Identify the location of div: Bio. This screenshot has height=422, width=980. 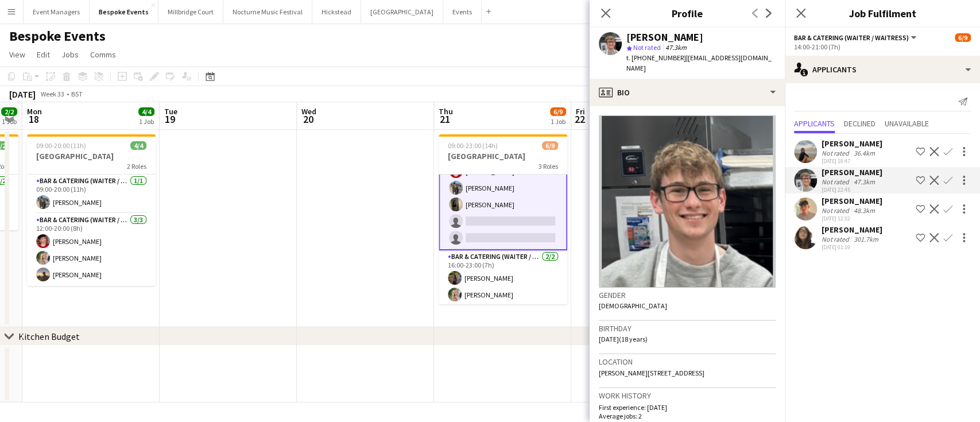
(687, 92).